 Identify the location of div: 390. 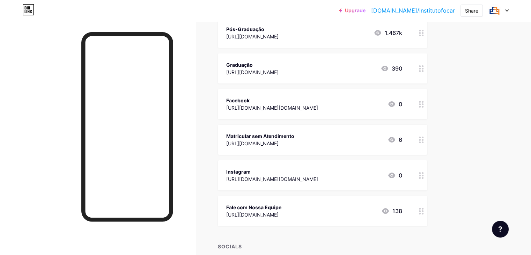
(392, 68).